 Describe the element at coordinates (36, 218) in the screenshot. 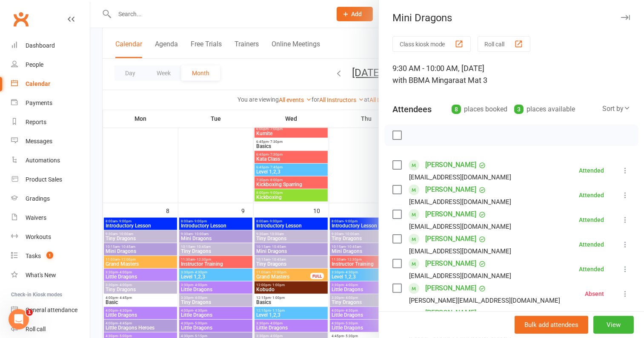

I see `div: Waivers` at that location.